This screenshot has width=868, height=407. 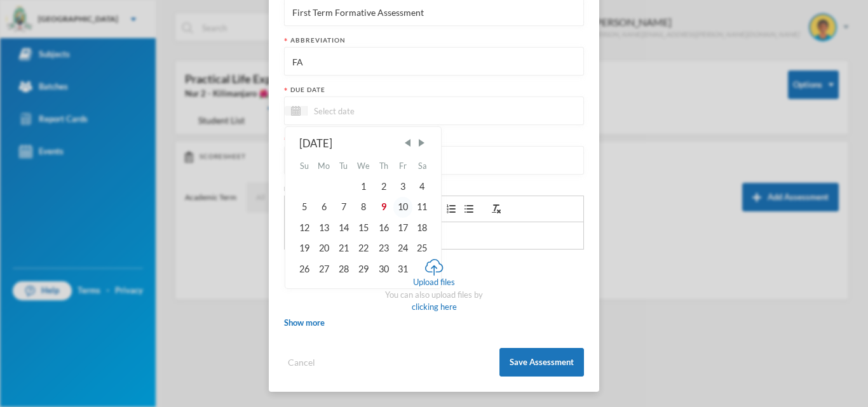 What do you see at coordinates (422, 166) in the screenshot?
I see `abbr: Saturday` at bounding box center [422, 166].